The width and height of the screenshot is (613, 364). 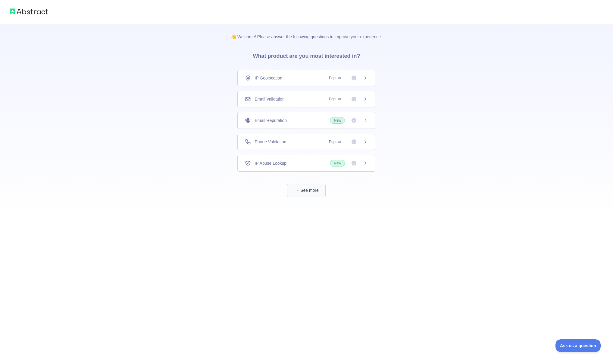 I want to click on span: Email Validation, so click(x=269, y=99).